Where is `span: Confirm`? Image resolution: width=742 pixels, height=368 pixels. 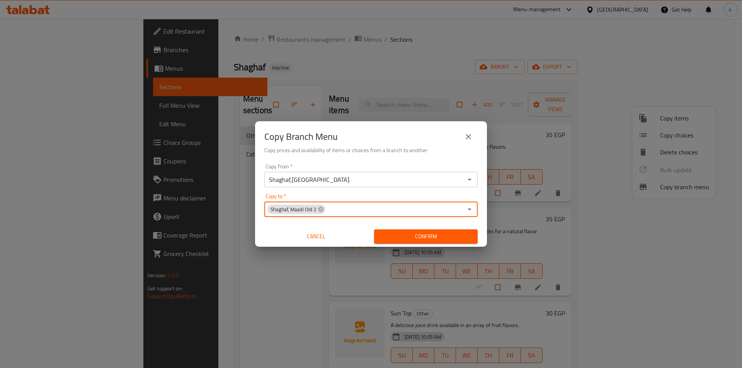
span: Confirm is located at coordinates (426, 236).